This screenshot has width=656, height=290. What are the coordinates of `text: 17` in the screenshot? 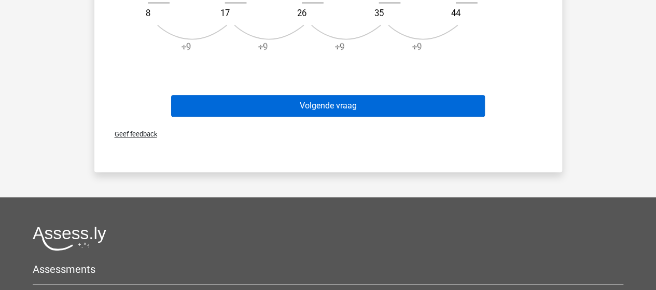 It's located at (225, 13).